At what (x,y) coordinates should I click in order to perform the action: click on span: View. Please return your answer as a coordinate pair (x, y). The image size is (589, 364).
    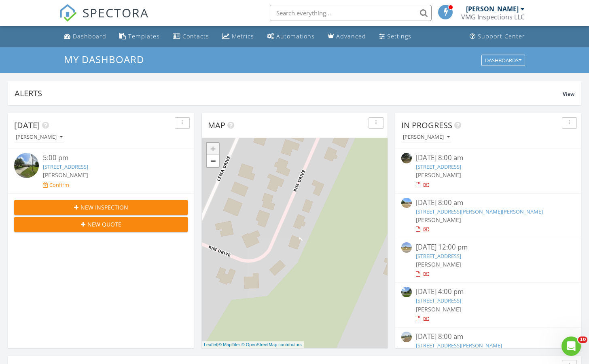
    Looking at the image, I should click on (568, 94).